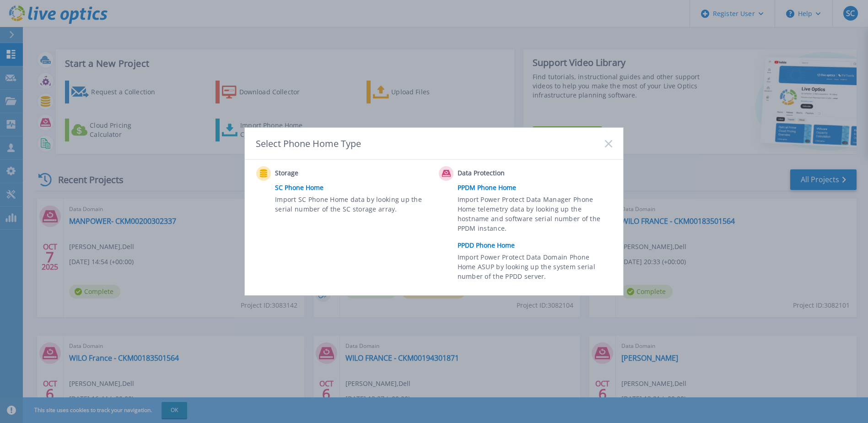 Image resolution: width=868 pixels, height=423 pixels. What do you see at coordinates (533, 216) in the screenshot?
I see `span: Import Power Protect Data Manager Phone Home telemetry data by looking up the hostname and softwa...` at bounding box center [533, 216].